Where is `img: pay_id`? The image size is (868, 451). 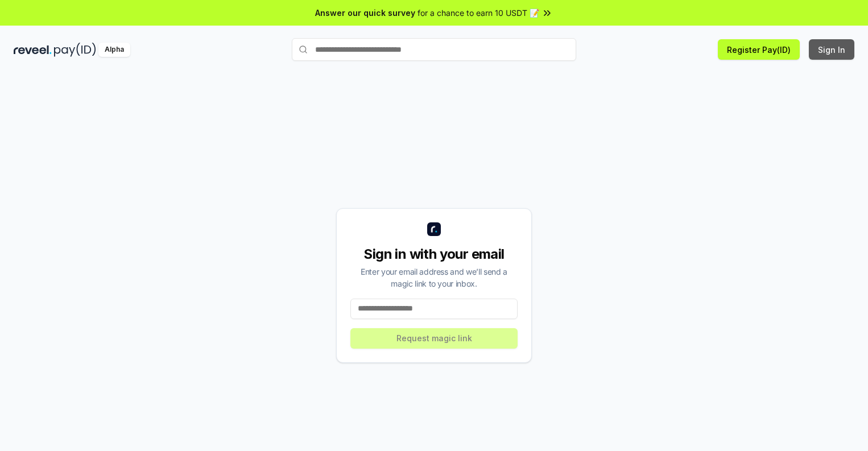 img: pay_id is located at coordinates (75, 49).